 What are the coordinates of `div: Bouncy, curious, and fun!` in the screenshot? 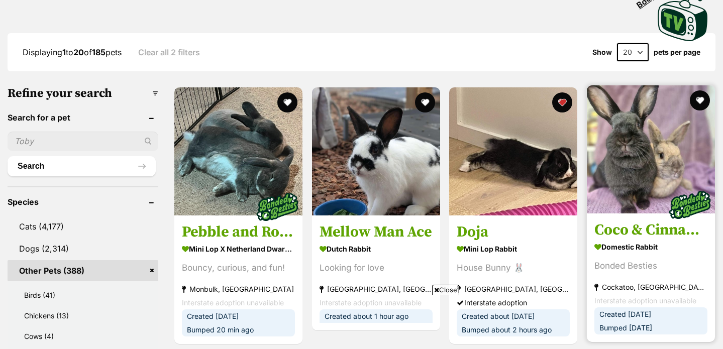 It's located at (238, 268).